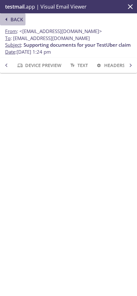 This screenshot has width=137, height=296. I want to click on span: Subject, so click(13, 45).